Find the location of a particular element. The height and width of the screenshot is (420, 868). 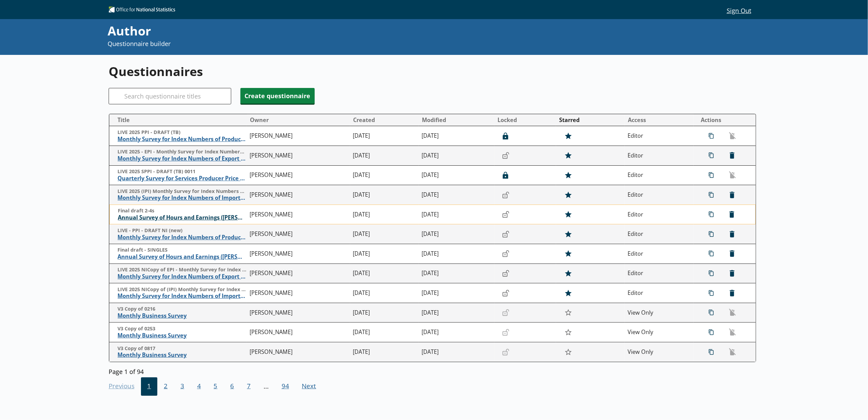

span: Quarterly Survey for Services Producer Price Indices is located at coordinates (182, 178).